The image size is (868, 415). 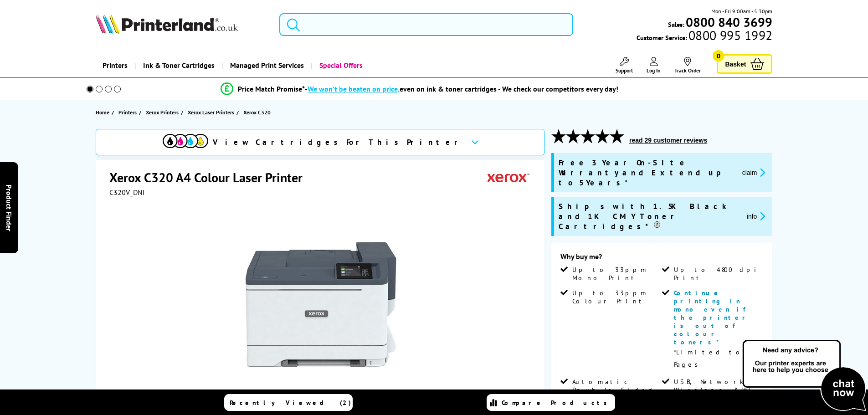 What do you see at coordinates (744, 63) in the screenshot?
I see `a: Basket 0` at bounding box center [744, 63].